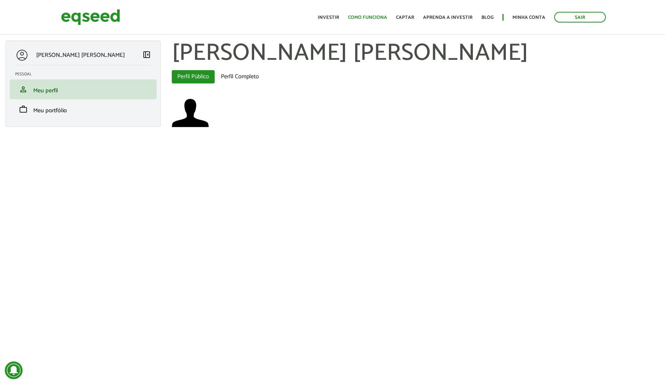 This screenshot has width=665, height=384. Describe the element at coordinates (147, 55) in the screenshot. I see `a: Colapsar menu` at that location.